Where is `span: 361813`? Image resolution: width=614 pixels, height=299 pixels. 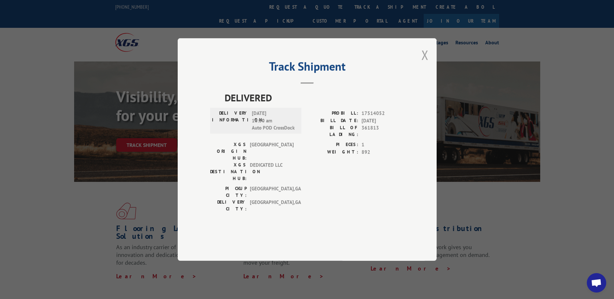
span: 361813 is located at coordinates (383, 131).